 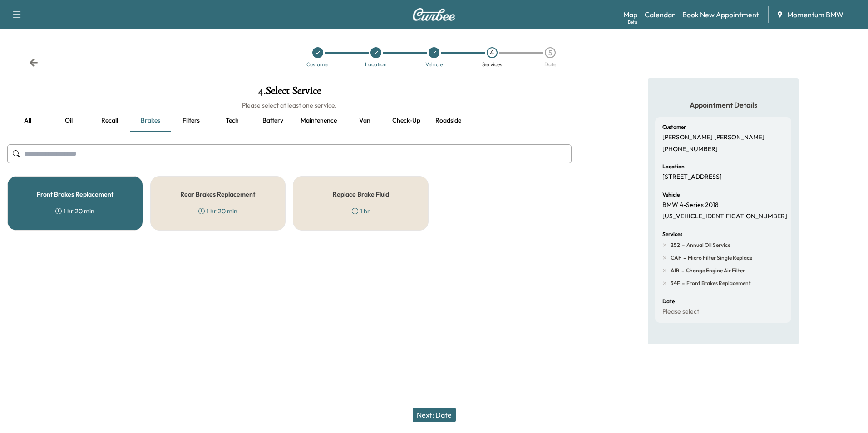 I want to click on h1: 4 . Select Service, so click(x=289, y=93).